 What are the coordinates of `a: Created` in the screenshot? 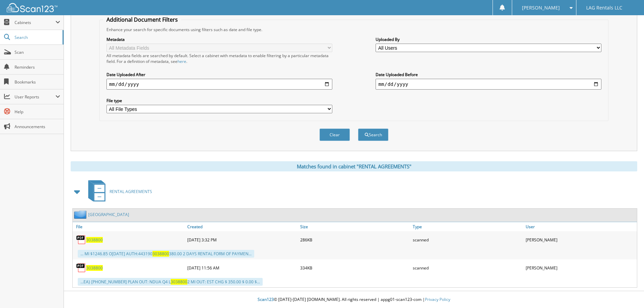 It's located at (242, 226).